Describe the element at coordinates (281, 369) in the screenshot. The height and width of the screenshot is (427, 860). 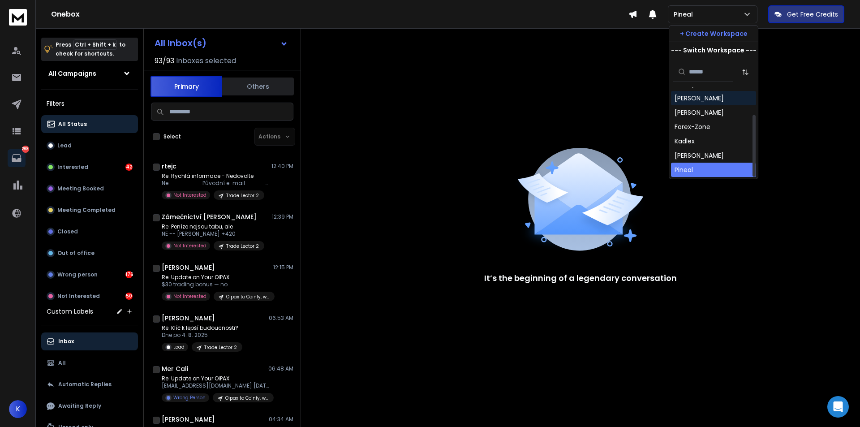
I see `p: 06:48 AM` at that location.